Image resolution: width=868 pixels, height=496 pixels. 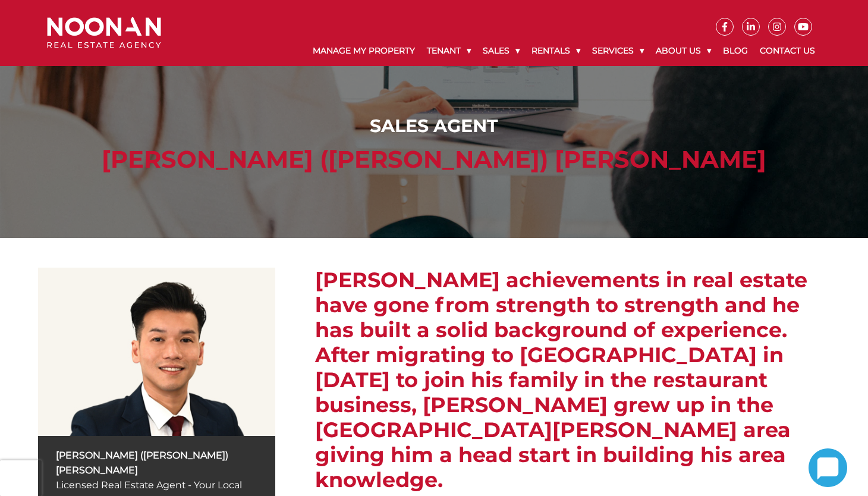 What do you see at coordinates (787, 51) in the screenshot?
I see `a: Contact Us` at bounding box center [787, 51].